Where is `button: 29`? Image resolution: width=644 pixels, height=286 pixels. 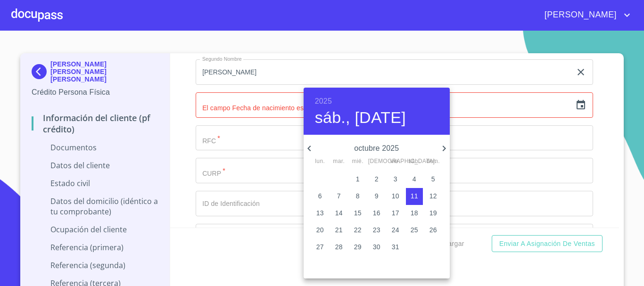
button: 29 is located at coordinates (358, 247).